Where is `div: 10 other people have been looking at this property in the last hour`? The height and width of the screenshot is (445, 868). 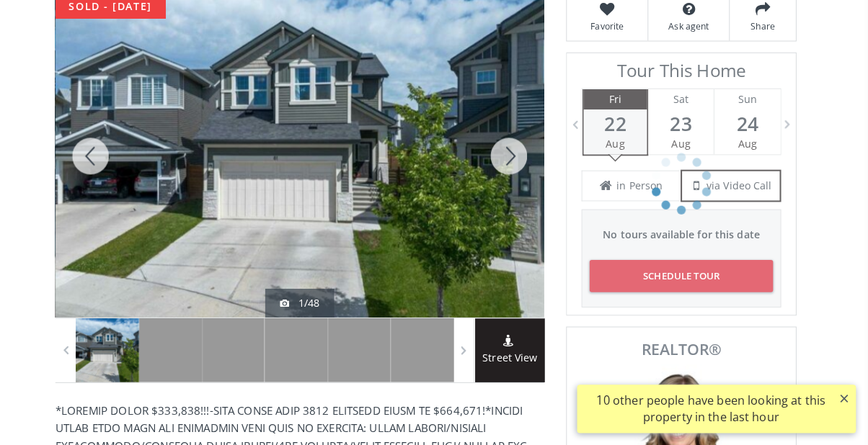
div: 10 other people have been looking at this property in the last hour is located at coordinates (714, 410).